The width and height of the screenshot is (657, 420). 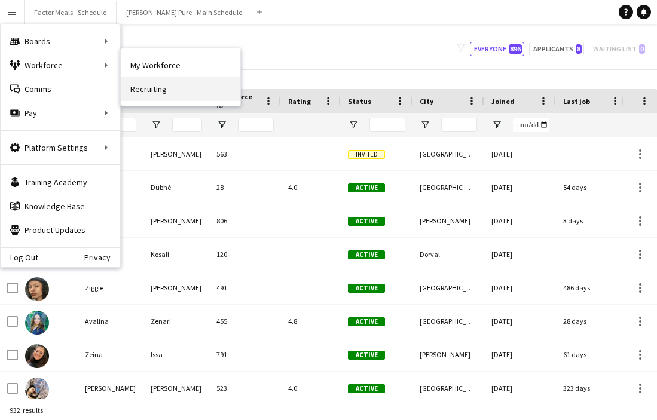 What do you see at coordinates (60, 65) in the screenshot?
I see `div: Workforce` at bounding box center [60, 65].